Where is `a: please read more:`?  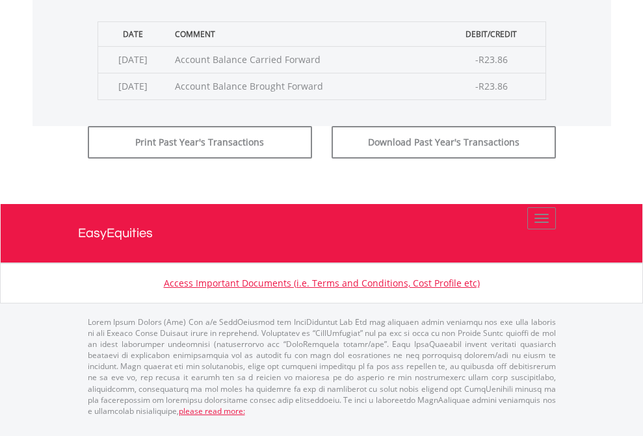 a: please read more: is located at coordinates (212, 411).